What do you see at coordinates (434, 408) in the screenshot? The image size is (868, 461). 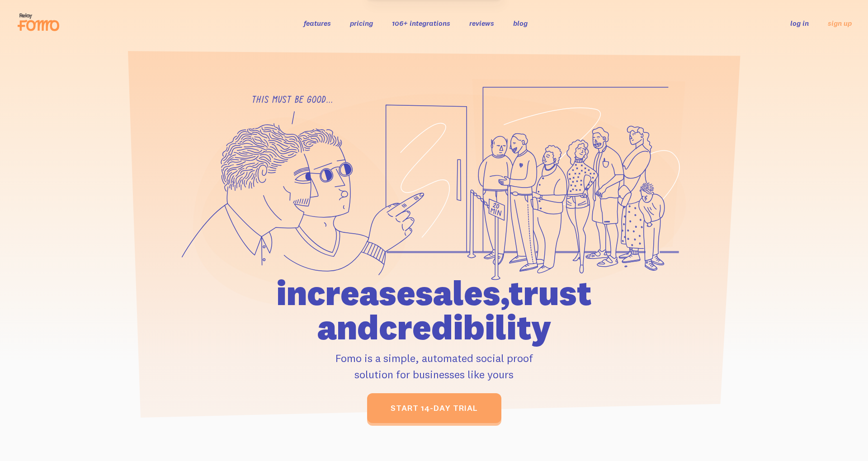 I see `a: start 14-day trial` at bounding box center [434, 408].